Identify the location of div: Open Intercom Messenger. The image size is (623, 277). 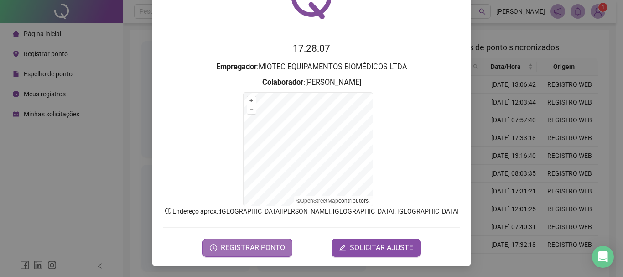
(603, 257).